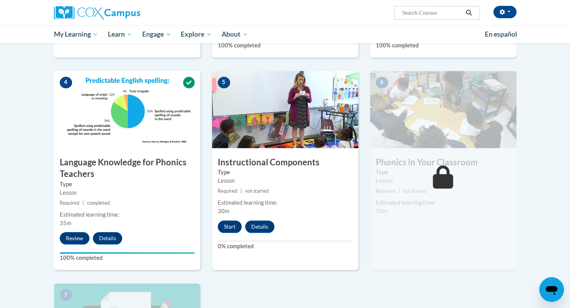 This screenshot has width=570, height=308. Describe the element at coordinates (120, 34) in the screenshot. I see `a: Learn` at that location.